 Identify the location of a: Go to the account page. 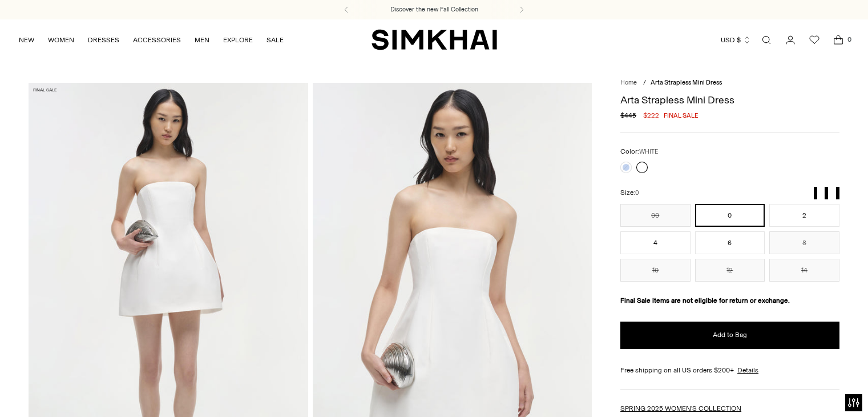
(790, 40).